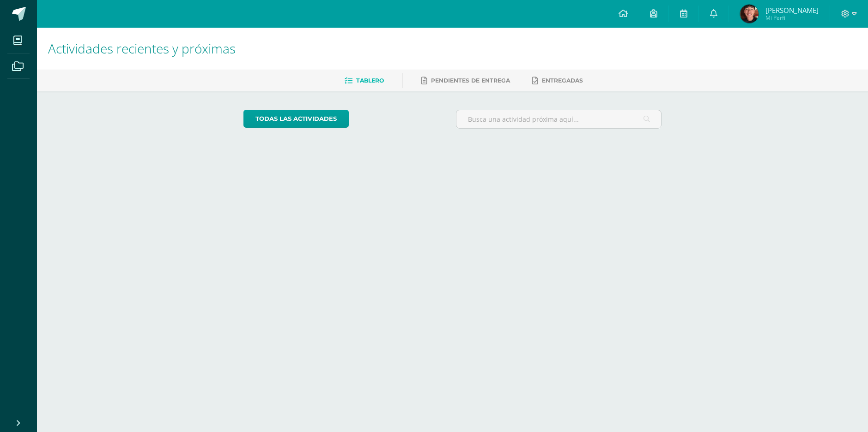 The width and height of the screenshot is (868, 432). I want to click on a: todas las Actividades, so click(296, 118).